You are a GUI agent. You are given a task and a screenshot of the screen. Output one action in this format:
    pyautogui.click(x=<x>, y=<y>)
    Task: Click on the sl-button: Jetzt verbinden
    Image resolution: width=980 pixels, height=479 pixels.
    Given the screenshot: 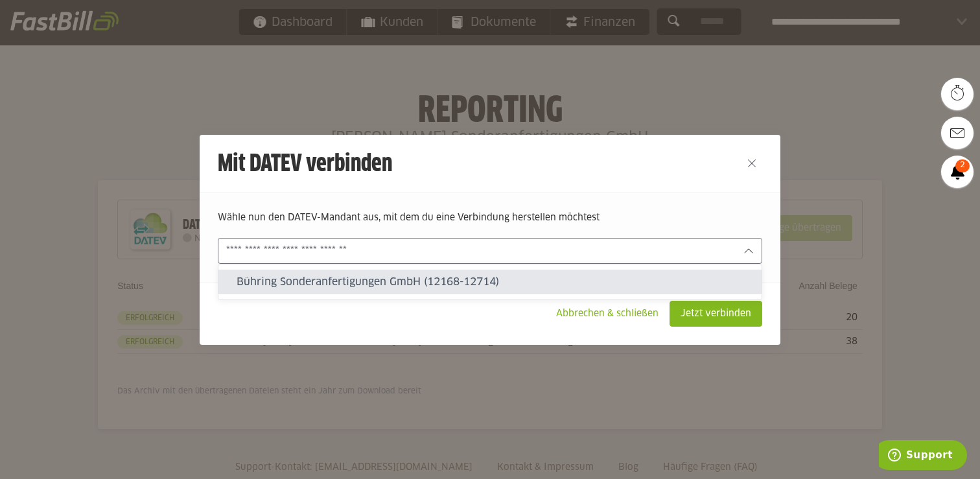 What is the action you would take?
    pyautogui.click(x=715, y=313)
    